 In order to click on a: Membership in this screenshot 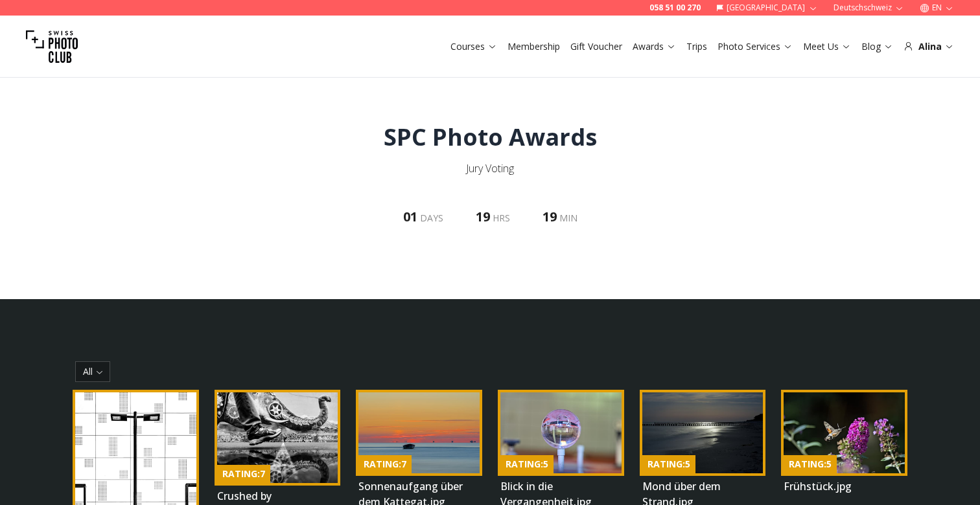, I will do `click(534, 46)`.